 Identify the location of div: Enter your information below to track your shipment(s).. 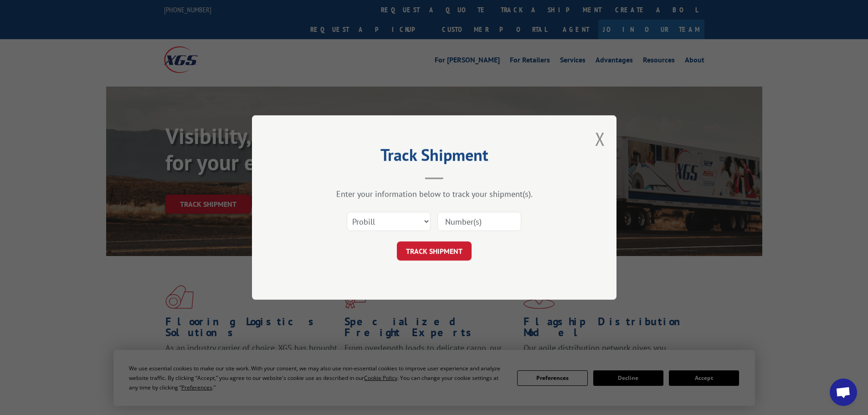
(434, 193).